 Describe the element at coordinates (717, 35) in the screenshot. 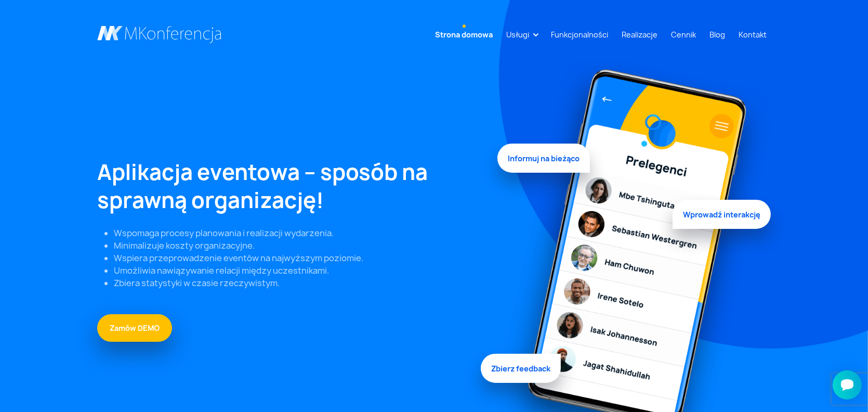

I see `a: Blog` at that location.